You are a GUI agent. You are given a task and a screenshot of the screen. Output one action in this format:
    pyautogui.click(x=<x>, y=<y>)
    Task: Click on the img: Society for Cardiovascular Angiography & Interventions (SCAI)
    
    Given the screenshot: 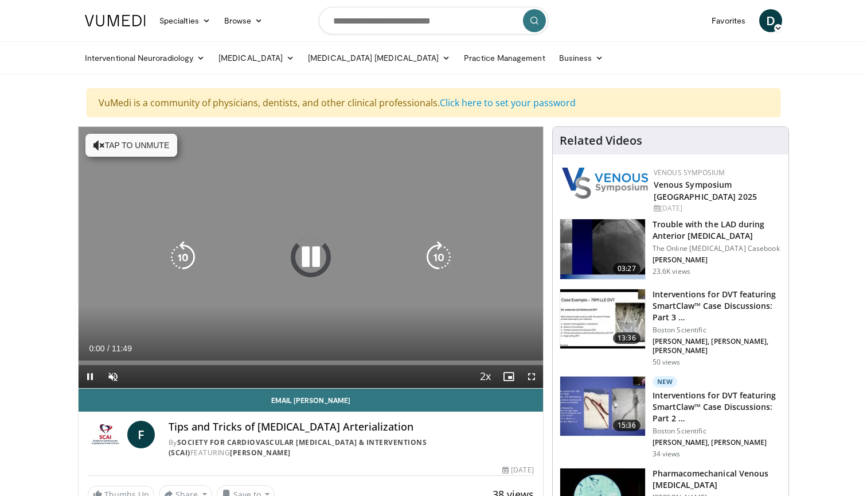 What is the action you would take?
    pyautogui.click(x=105, y=434)
    